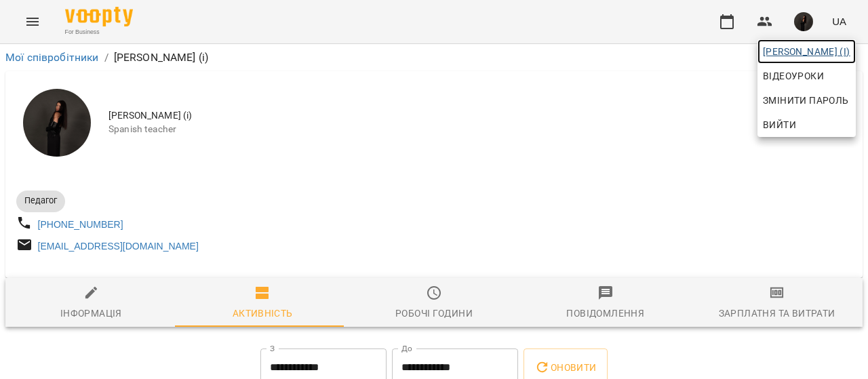 Image resolution: width=868 pixels, height=379 pixels. Describe the element at coordinates (806, 100) in the screenshot. I see `span: Змінити пароль` at that location.